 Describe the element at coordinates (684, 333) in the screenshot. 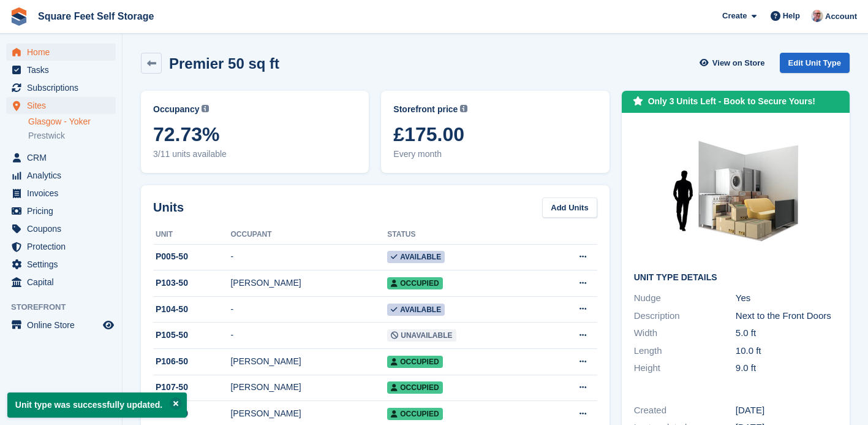

I see `div: Width` at that location.